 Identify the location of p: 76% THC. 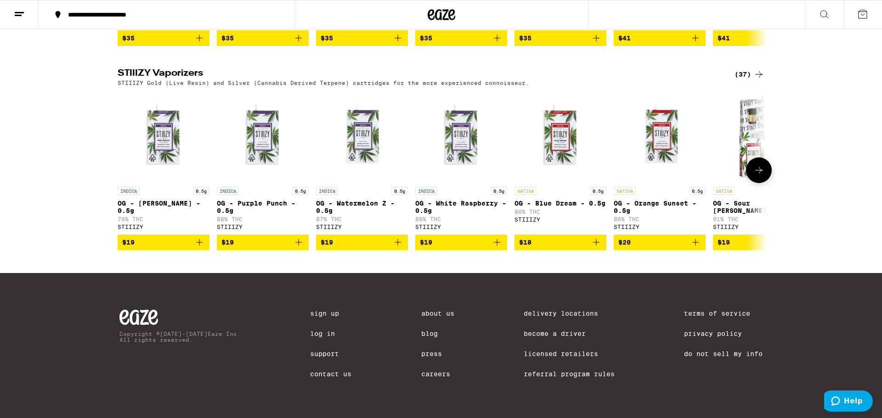
(163, 219).